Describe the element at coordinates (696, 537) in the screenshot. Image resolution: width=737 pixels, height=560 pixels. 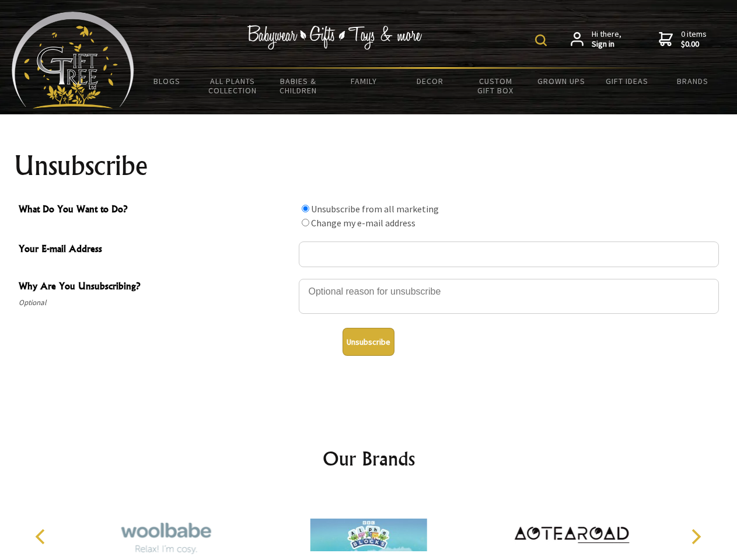
I see `button: Next` at that location.